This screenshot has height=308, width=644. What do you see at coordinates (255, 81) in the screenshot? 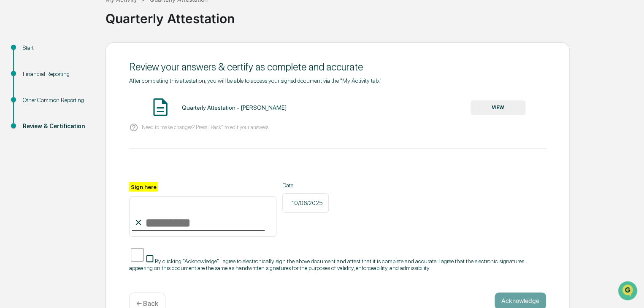
I see `span: After completing this attestation, you will be able to access your signed document via the "My Ac...` at bounding box center [255, 81].